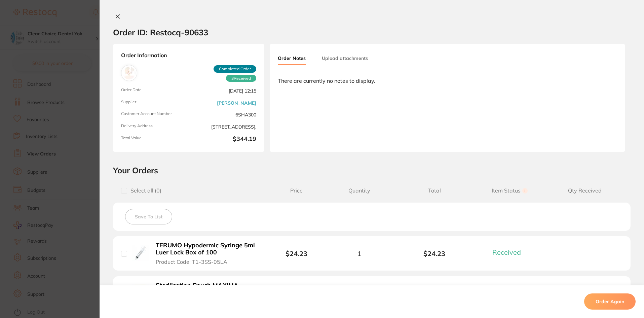 This screenshot has width=644, height=318. I want to click on h2: Order ID: Restocq- 90633, so click(160, 32).